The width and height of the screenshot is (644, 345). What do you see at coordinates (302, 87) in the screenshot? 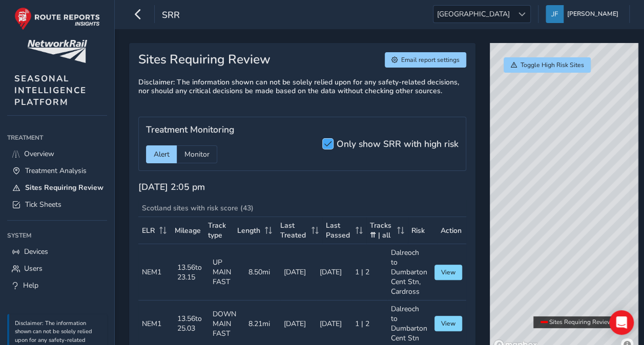
I see `h6: Disclaimer: The information shown can not be solely relied upon for any safety-related decisions,...` at bounding box center [302, 87].